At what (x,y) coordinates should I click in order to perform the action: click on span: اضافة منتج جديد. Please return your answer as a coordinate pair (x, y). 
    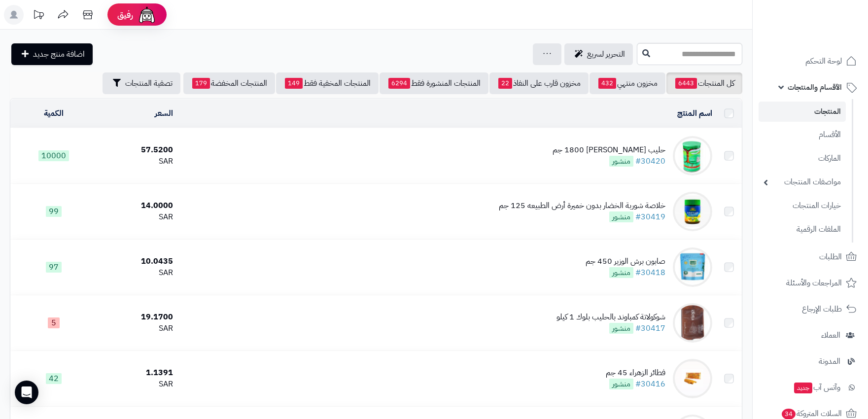
    Looking at the image, I should click on (58, 54).